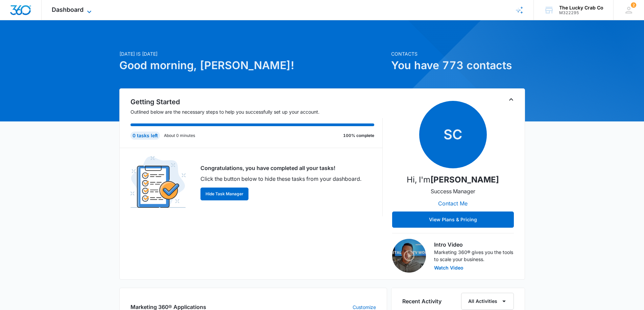 The width and height of the screenshot is (644, 310). I want to click on button: Watch Video, so click(449, 268).